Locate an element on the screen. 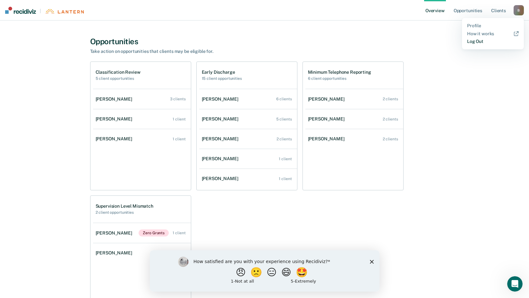 This screenshot has width=529, height=298. h1: Supervision Level Mismatch is located at coordinates (124, 206).